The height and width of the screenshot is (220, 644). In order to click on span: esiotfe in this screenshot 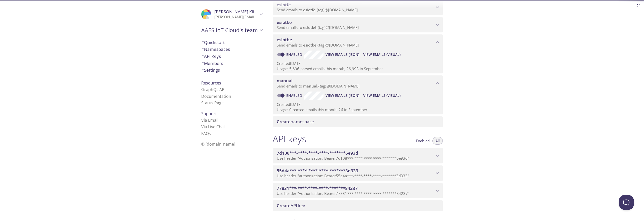, I will do `click(309, 10)`.